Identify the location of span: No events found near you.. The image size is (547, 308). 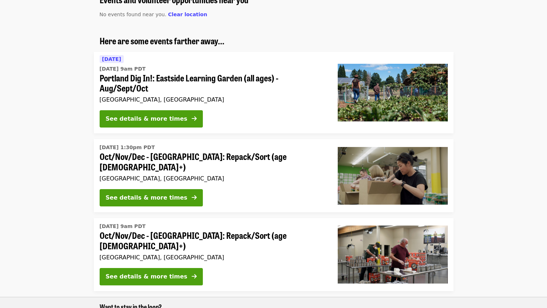
(133, 14).